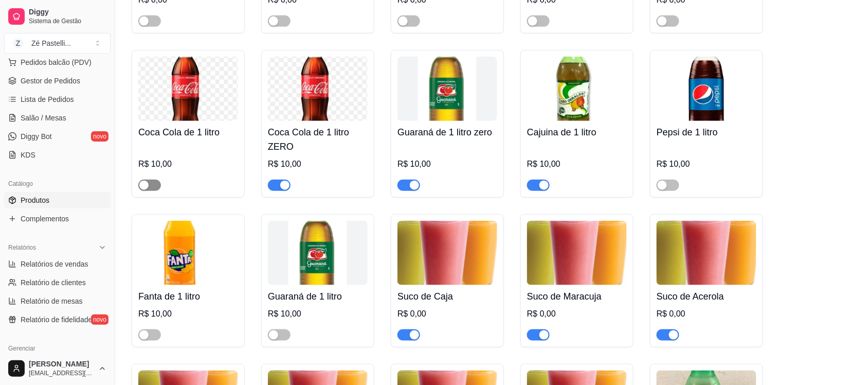 This screenshot has height=385, width=868. Describe the element at coordinates (188, 132) in the screenshot. I see `h4: Coca Cola de 1 litro` at that location.